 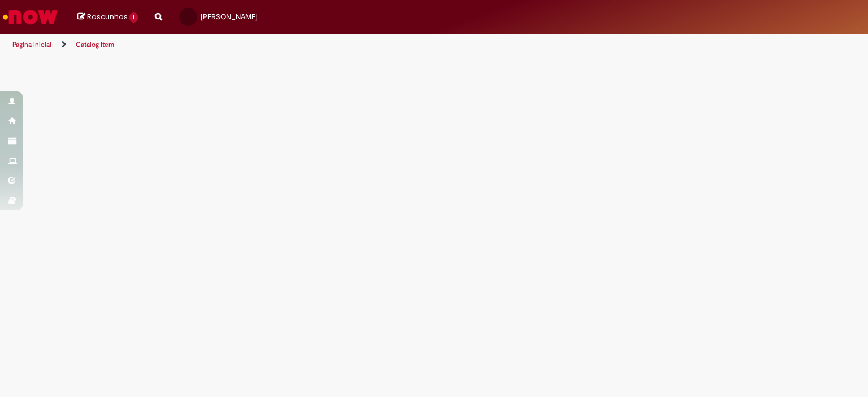 I want to click on span: Rascunhos, so click(x=107, y=16).